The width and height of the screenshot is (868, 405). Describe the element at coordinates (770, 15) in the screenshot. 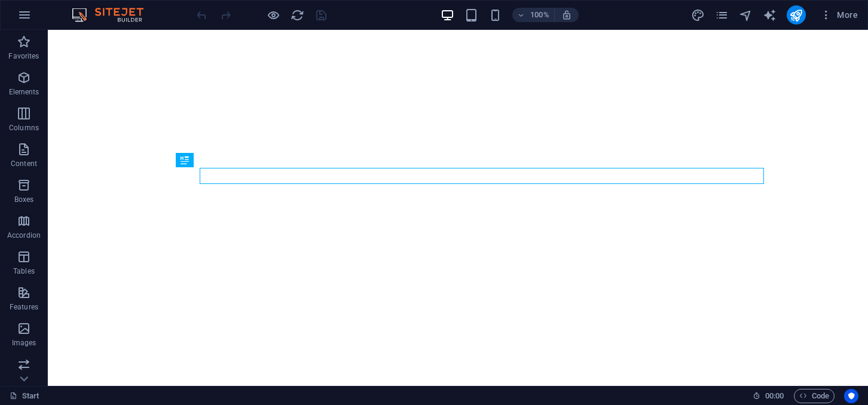

I see `button: text_generator` at that location.